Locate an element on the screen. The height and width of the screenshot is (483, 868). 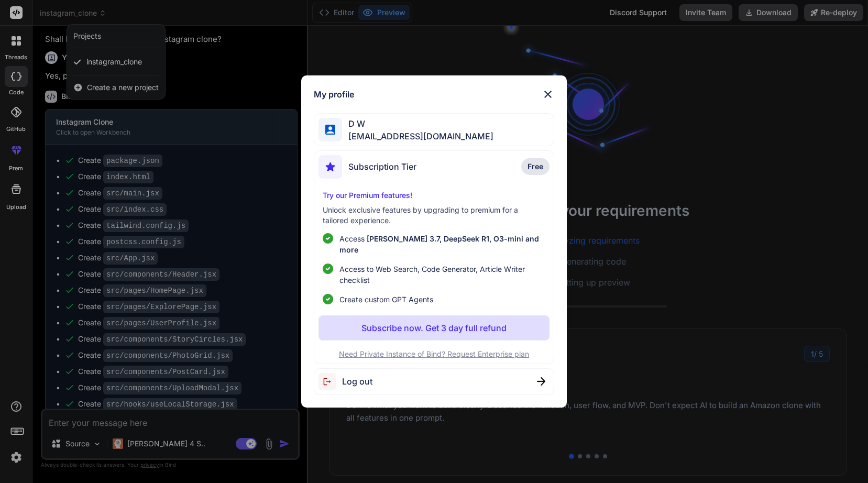
p: Subscribe now. Get 3 day full refund is located at coordinates (434, 328).